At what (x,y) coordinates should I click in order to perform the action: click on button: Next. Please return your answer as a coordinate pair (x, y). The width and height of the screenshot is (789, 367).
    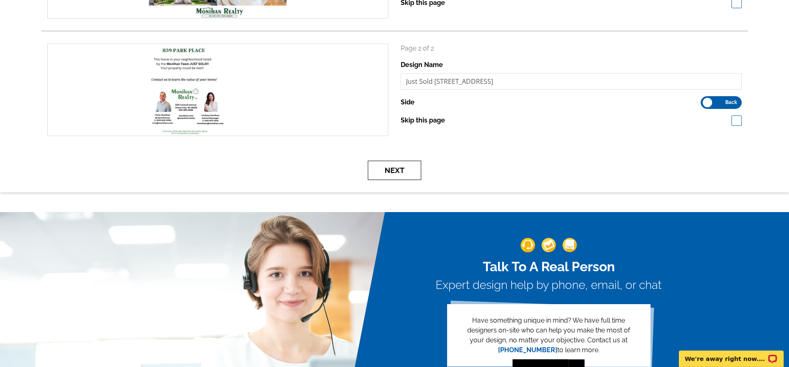
    Looking at the image, I should click on (394, 170).